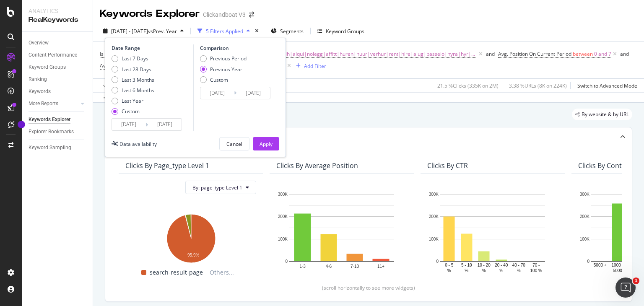  What do you see at coordinates (57, 132) in the screenshot?
I see `a: Explorer Bookmarks` at bounding box center [57, 132].